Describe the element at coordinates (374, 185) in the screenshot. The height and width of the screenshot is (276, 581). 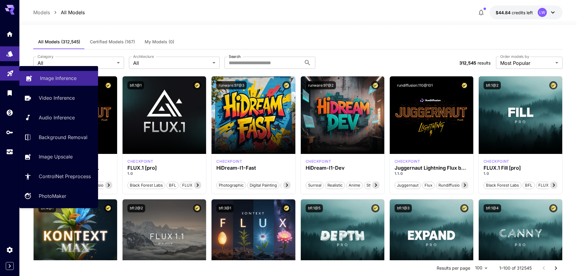
I see `span: Stylized` at that location.